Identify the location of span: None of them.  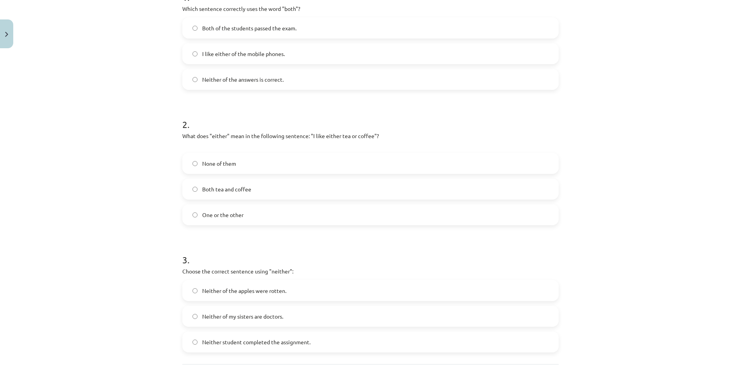
(219, 164).